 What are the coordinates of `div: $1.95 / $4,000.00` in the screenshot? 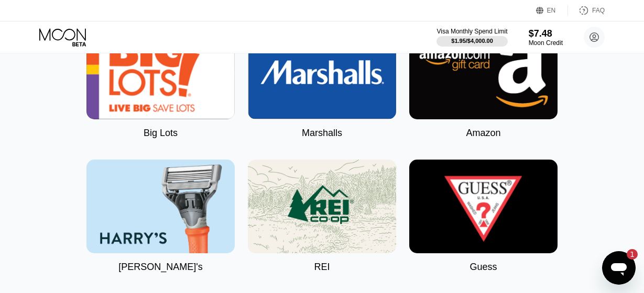 It's located at (472, 41).